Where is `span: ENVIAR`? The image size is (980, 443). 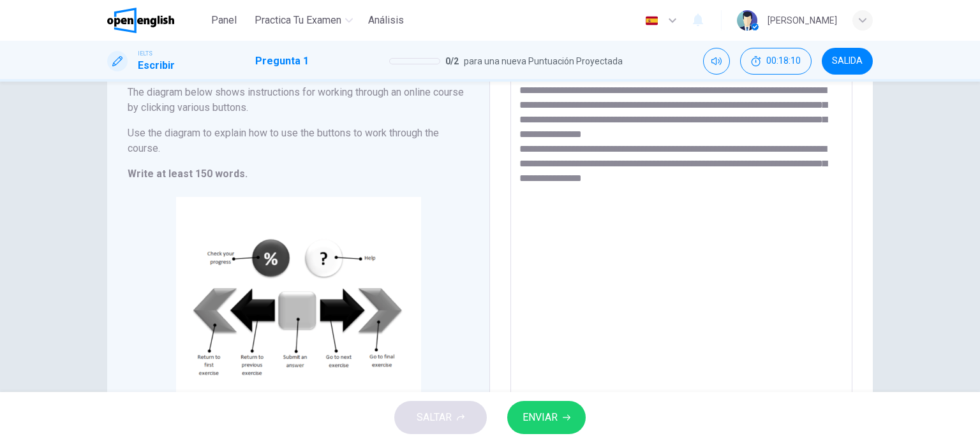
span: ENVIAR is located at coordinates (540, 418).